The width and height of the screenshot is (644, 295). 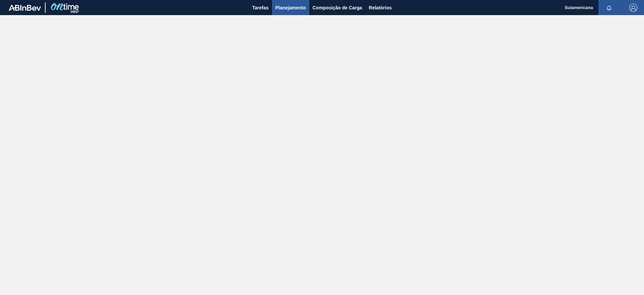 What do you see at coordinates (291, 8) in the screenshot?
I see `span: Planejamento` at bounding box center [291, 8].